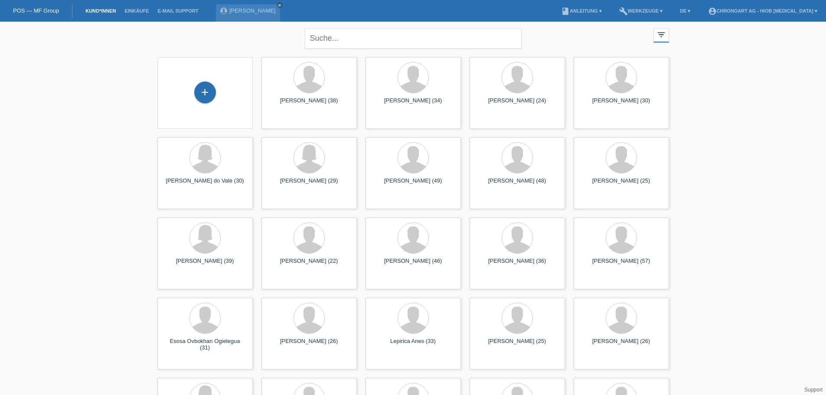 The height and width of the screenshot is (395, 826). Describe the element at coordinates (581, 11) in the screenshot. I see `a: bookAnleitung ▾` at that location.